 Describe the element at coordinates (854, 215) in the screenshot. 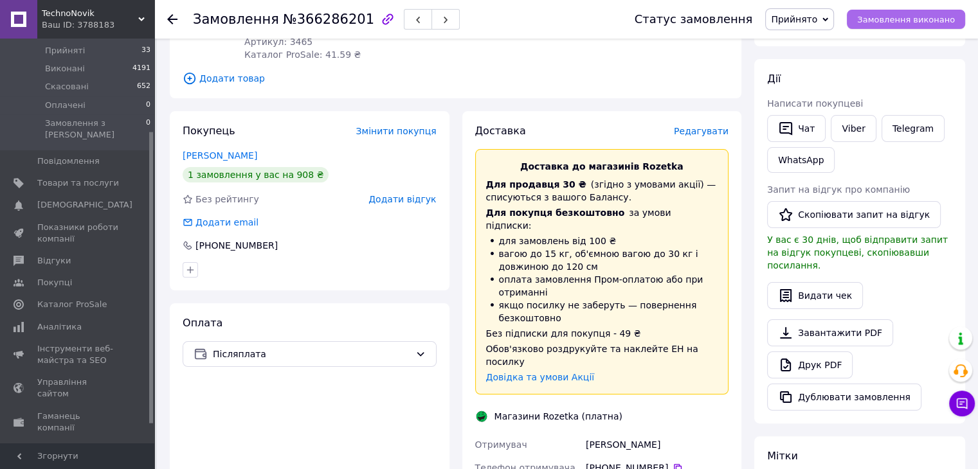

I see `button: Скопіювати запит на відгук` at that location.